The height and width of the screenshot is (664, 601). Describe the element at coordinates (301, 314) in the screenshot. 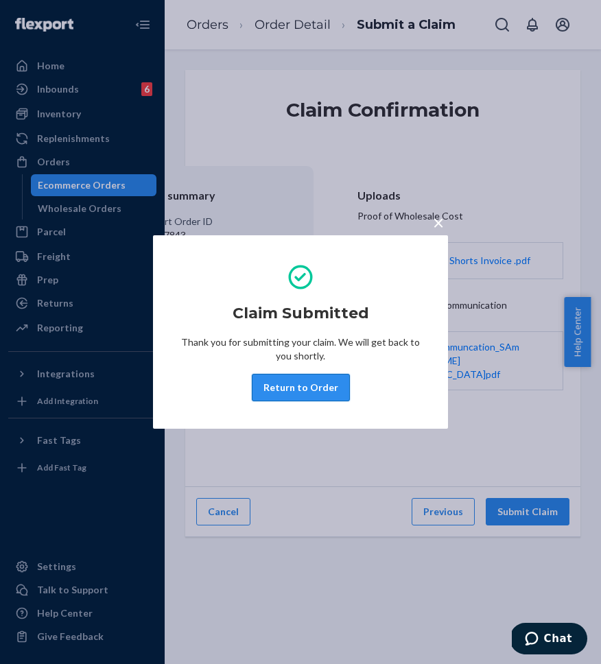

I see `h2: Claim Submitted` at that location.